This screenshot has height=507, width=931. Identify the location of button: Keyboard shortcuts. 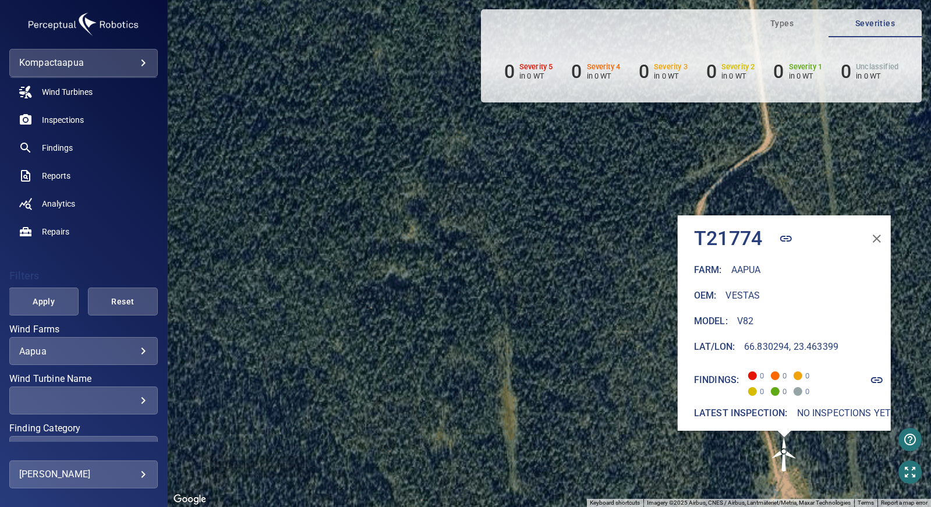
(615, 503).